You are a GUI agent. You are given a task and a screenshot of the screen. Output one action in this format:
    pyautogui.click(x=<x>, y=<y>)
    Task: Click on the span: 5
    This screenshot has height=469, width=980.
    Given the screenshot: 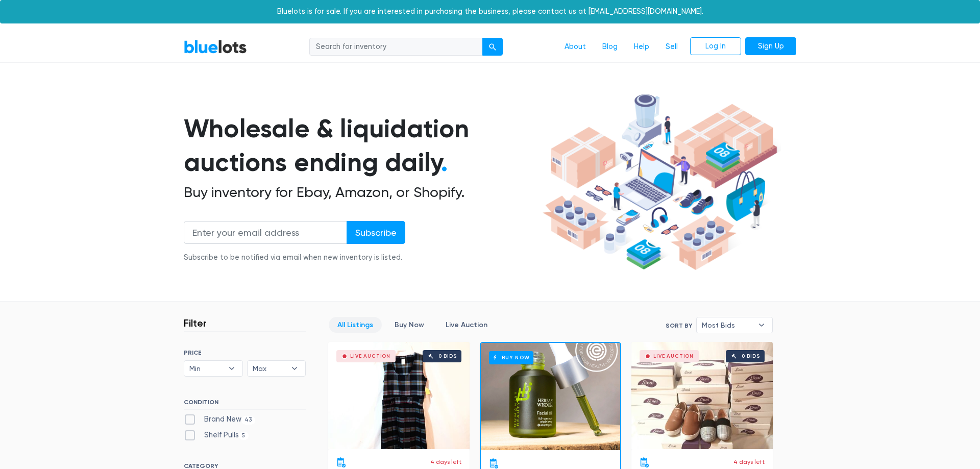 What is the action you would take?
    pyautogui.click(x=243, y=436)
    